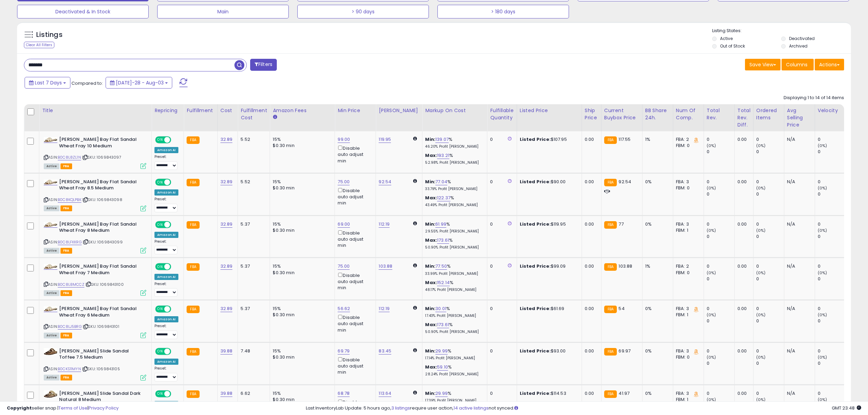  I want to click on div: Preset:, so click(166, 204).